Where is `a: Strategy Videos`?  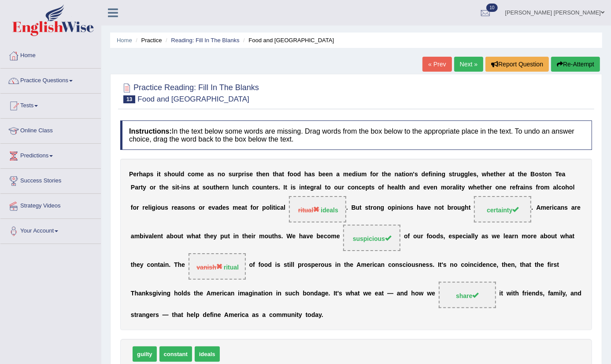 a: Strategy Videos is located at coordinates (51, 205).